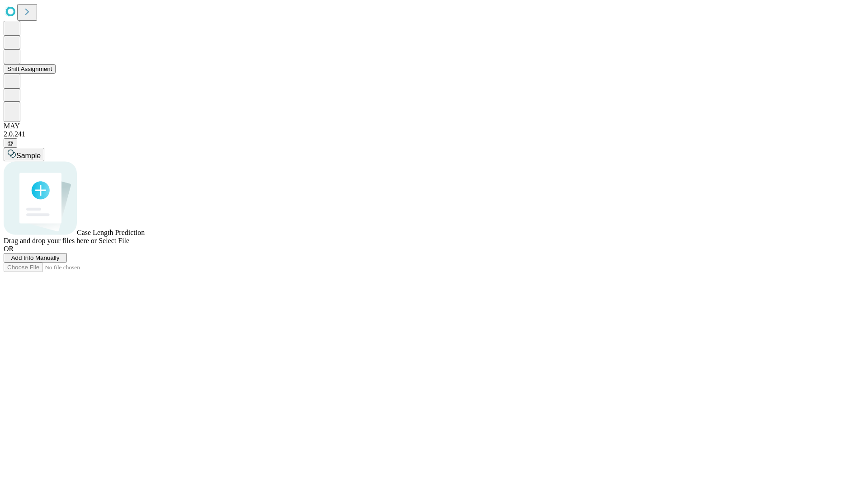 The height and width of the screenshot is (488, 868). Describe the element at coordinates (434, 126) in the screenshot. I see `div: MAY` at that location.